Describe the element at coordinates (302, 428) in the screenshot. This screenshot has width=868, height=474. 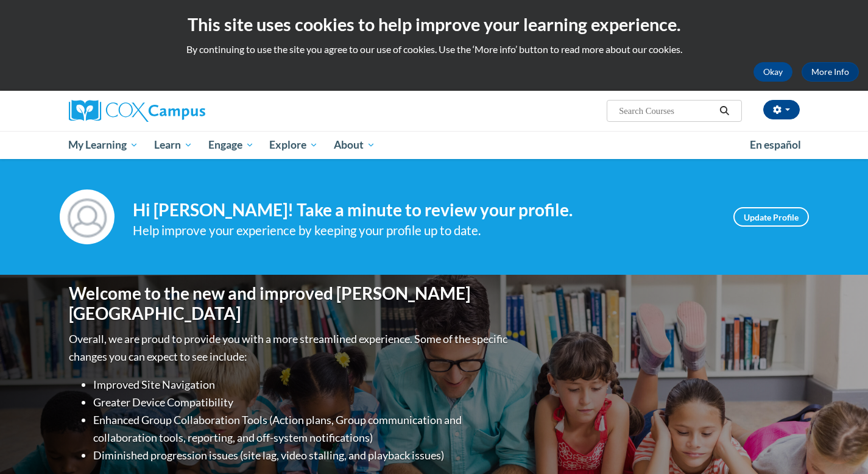
I see `li: Enhanced Group Collaboration Tools (Action plans, Group communication and collaboration tools, re...` at that location.